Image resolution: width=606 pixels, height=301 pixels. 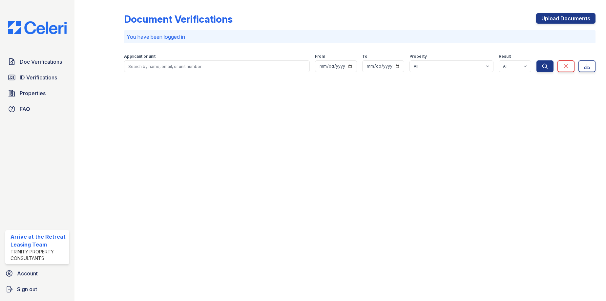 What do you see at coordinates (37, 62) in the screenshot?
I see `a: Doc Verifications` at bounding box center [37, 62].